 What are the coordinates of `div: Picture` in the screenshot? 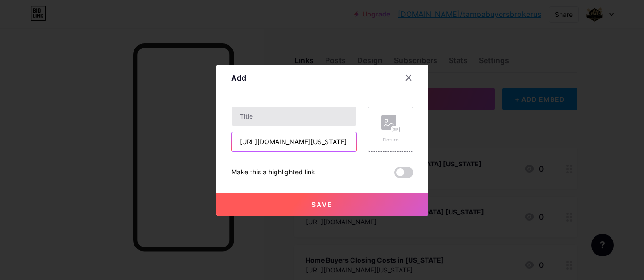 It's located at (391, 140).